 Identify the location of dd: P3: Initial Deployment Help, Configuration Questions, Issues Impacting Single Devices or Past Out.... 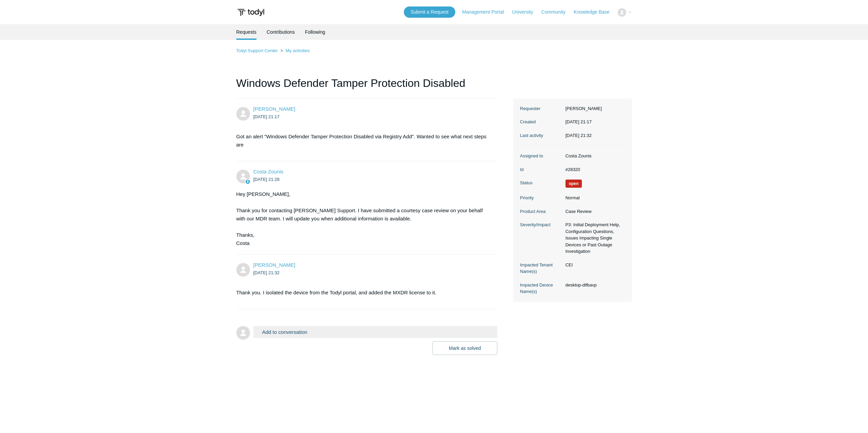
(593, 238).